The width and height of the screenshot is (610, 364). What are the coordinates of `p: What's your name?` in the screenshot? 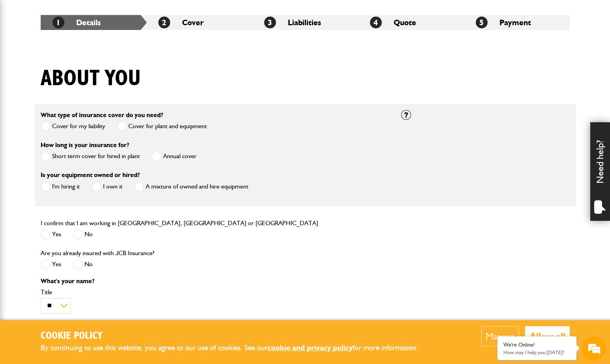 It's located at (215, 281).